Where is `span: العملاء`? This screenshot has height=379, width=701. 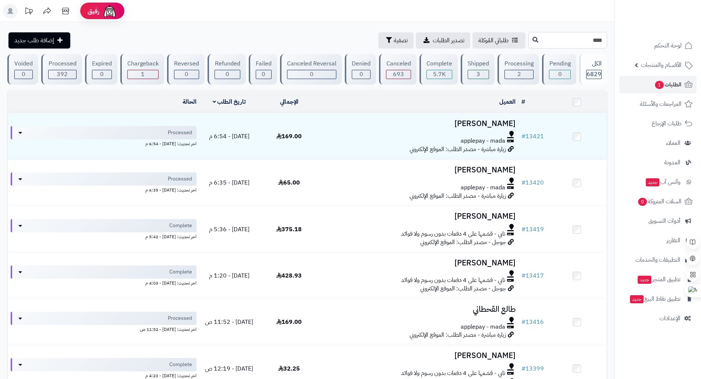 span: العملاء is located at coordinates (673, 143).